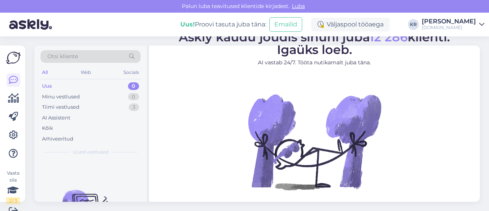 The image size is (489, 211). Describe the element at coordinates (134, 107) in the screenshot. I see `div: 3` at that location.